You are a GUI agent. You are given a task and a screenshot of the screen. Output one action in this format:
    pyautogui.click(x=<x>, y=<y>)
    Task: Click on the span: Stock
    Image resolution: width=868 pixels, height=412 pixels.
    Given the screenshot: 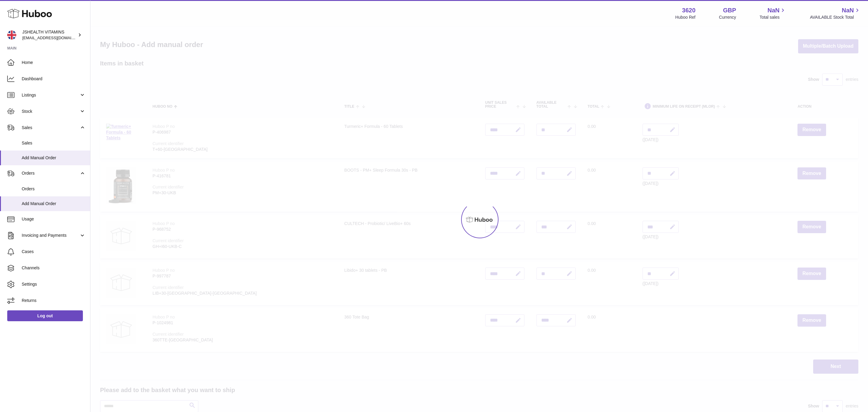 What is the action you would take?
    pyautogui.click(x=50, y=111)
    